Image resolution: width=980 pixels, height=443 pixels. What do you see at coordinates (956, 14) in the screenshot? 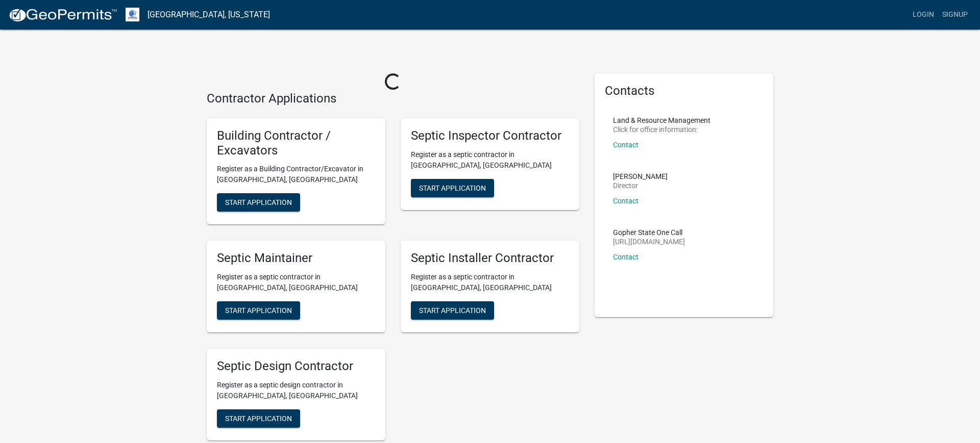
I see `a: Signup` at bounding box center [956, 14].